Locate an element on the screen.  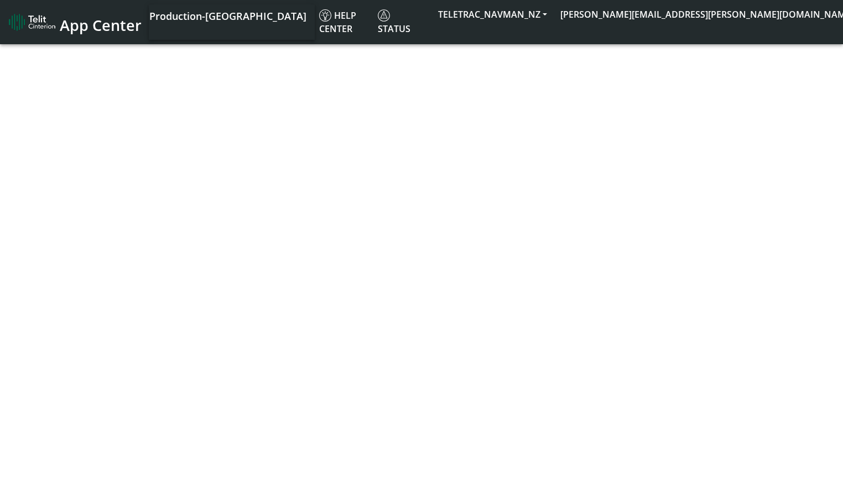
a: Your current platform instance is located at coordinates (227, 16).